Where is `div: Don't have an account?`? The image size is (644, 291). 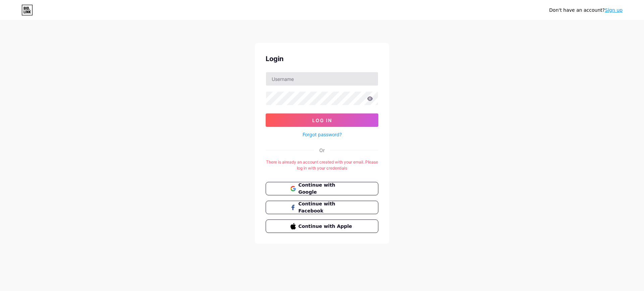
div: Don't have an account? is located at coordinates (585, 10).